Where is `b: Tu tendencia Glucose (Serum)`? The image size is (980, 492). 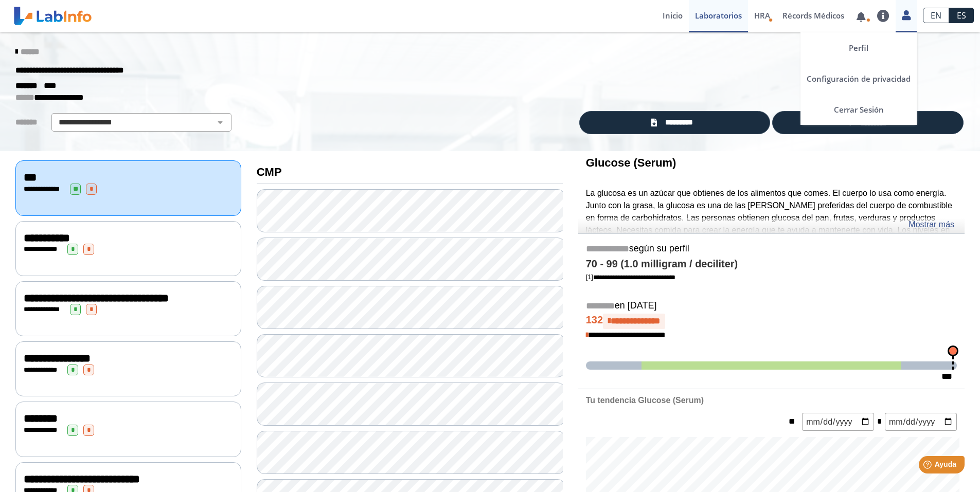 b: Tu tendencia Glucose (Serum) is located at coordinates (644, 400).